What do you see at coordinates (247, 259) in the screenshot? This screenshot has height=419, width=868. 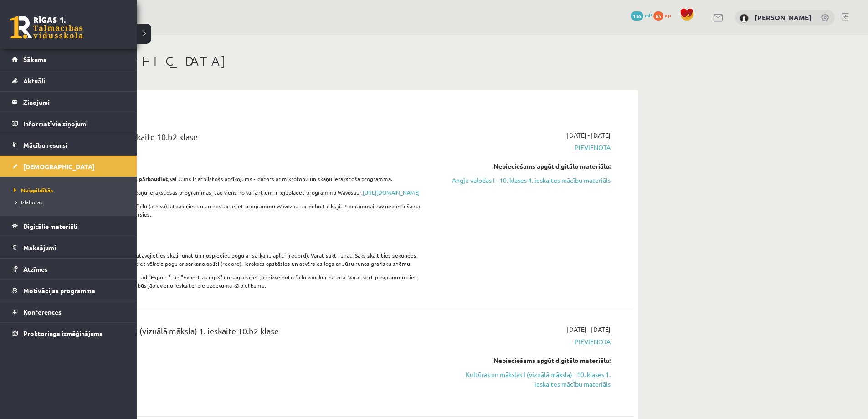 I see `p: Startējiet programmu, sagatavojieties skaļi runāt un nospiediet pogu ar sarkanu aplīti (record). ...` at bounding box center [247, 259].